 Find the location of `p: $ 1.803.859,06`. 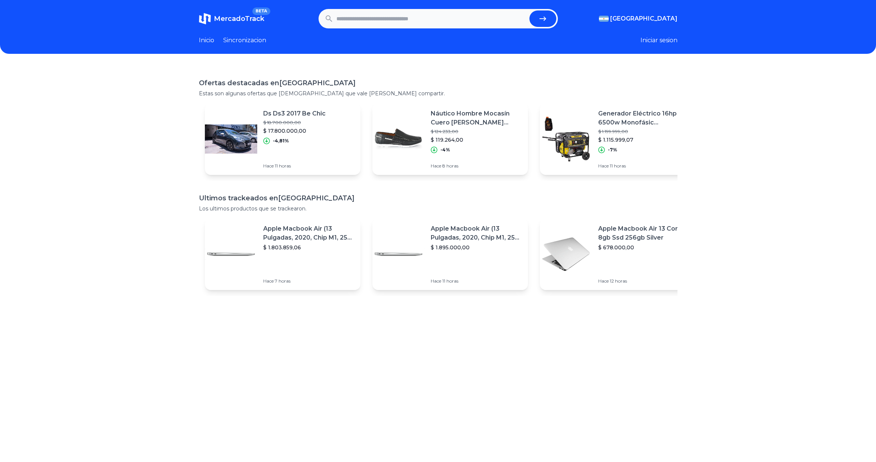

p: $ 1.803.859,06 is located at coordinates (309, 248).